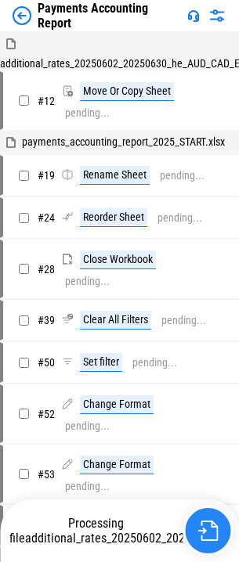  What do you see at coordinates (46, 475) in the screenshot?
I see `span: # 53` at bounding box center [46, 475].